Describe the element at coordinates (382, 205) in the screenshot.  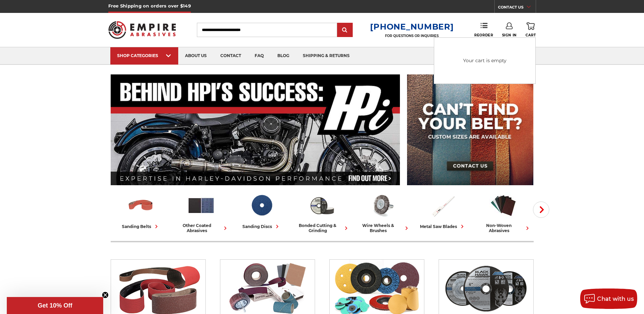
I see `img: Wire Wheels & Brushes` at that location.